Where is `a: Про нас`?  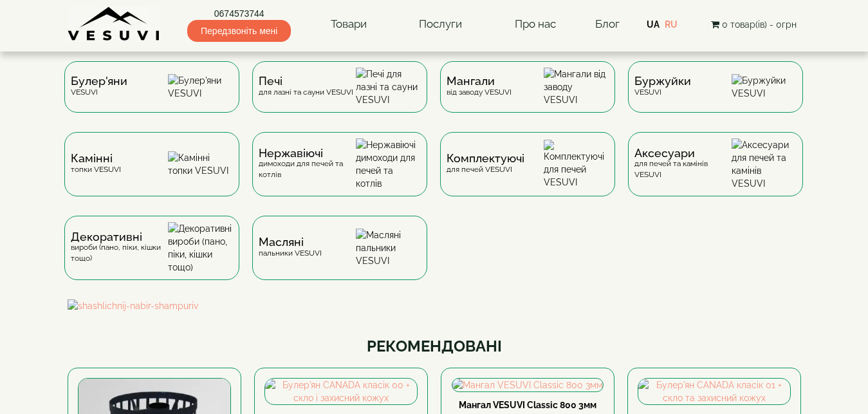 a: Про нас is located at coordinates (535, 24).